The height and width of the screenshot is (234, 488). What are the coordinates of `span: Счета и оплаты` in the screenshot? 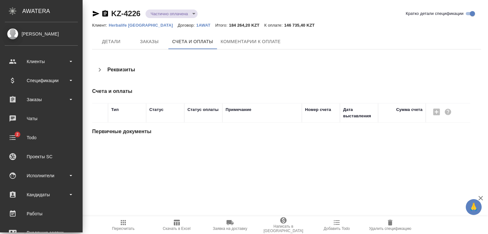 It's located at (192, 42).